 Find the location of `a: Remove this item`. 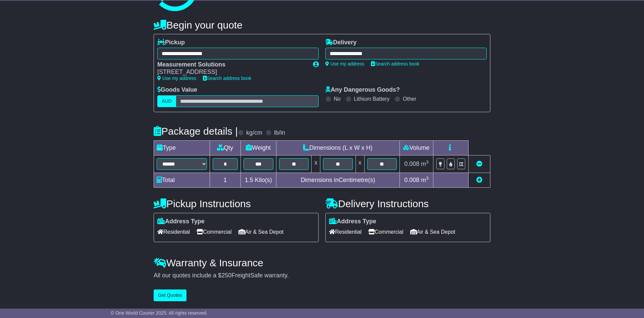

a: Remove this item is located at coordinates (479, 164).